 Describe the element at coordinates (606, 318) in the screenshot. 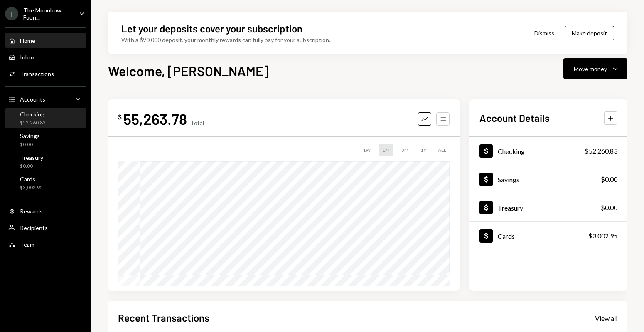

I see `a: View all` at that location.